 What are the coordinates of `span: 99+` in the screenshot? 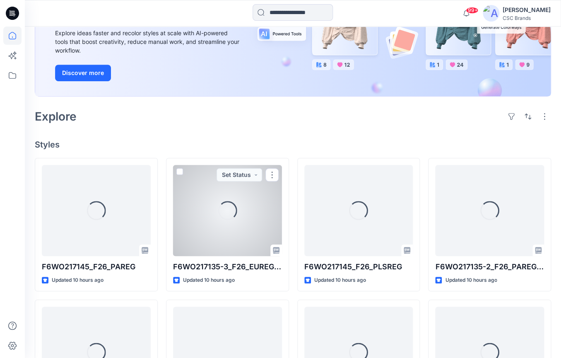 It's located at (472, 10).